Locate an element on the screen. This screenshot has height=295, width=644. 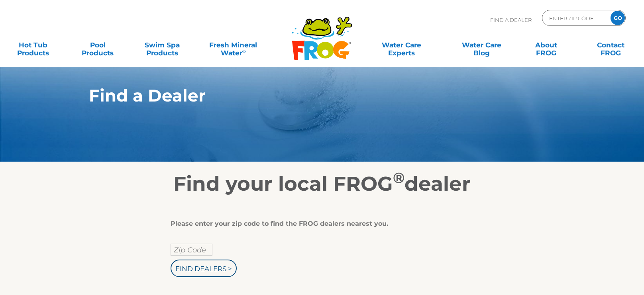
a: Water CareBlog is located at coordinates (482, 45).